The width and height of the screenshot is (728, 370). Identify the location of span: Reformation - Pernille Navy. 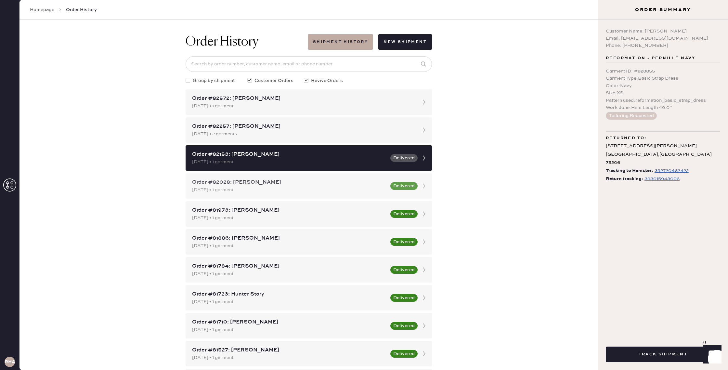
(650, 58).